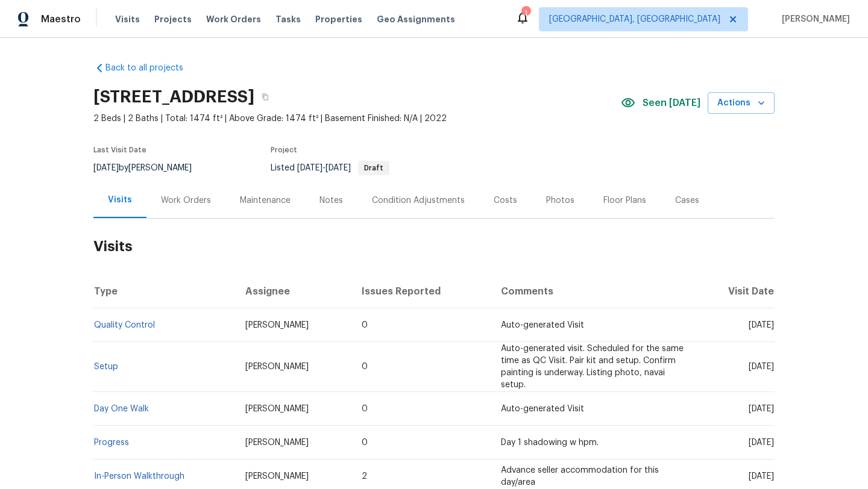  I want to click on div: 1, so click(526, 13).